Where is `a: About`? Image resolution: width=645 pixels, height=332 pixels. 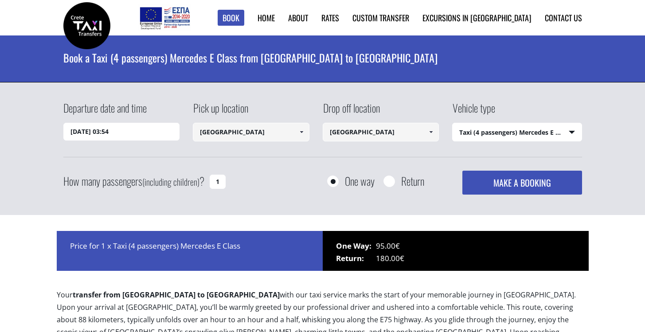
a: About is located at coordinates (298, 18).